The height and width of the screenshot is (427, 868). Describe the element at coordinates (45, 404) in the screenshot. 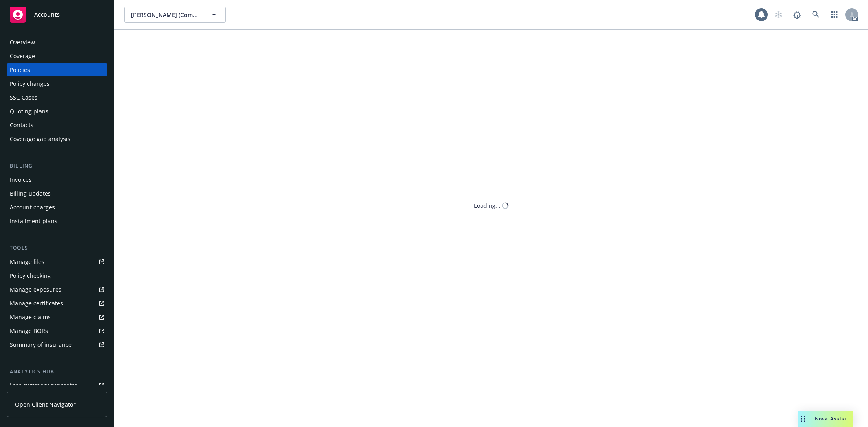

I see `span: Open Client Navigator` at that location.